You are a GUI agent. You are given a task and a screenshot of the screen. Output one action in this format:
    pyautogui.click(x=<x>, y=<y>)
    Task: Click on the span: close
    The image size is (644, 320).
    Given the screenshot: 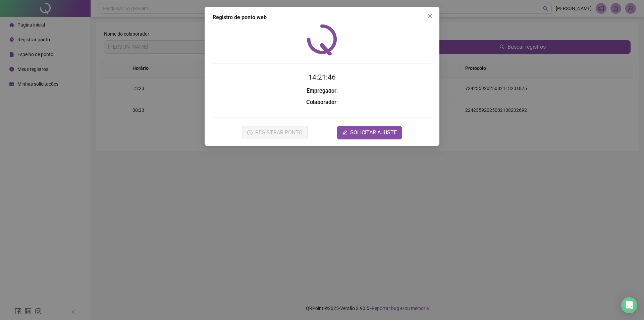 What is the action you would take?
    pyautogui.click(x=430, y=16)
    